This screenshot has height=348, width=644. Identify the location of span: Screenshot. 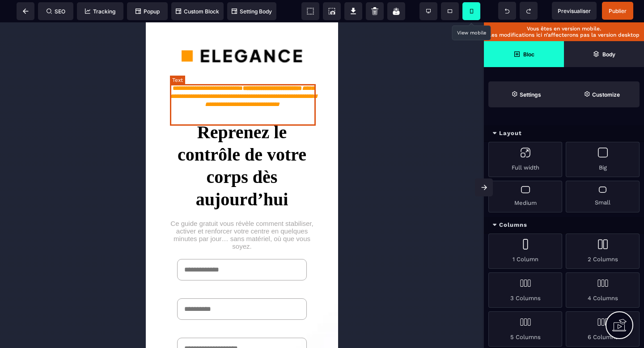
(332, 11).